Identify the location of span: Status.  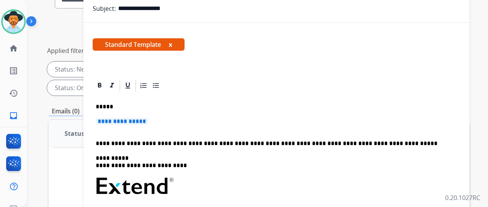
(75, 133).